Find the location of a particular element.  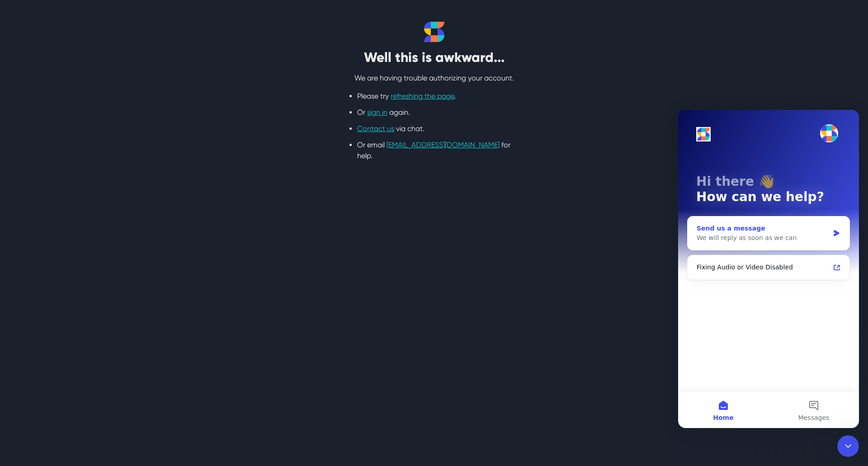

a: refreshing the page is located at coordinates (422, 96).